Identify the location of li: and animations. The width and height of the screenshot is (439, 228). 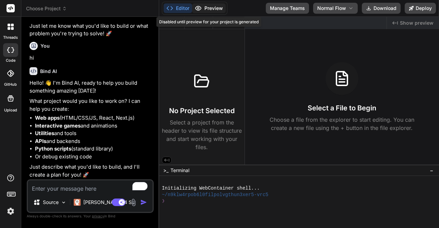
(94, 126).